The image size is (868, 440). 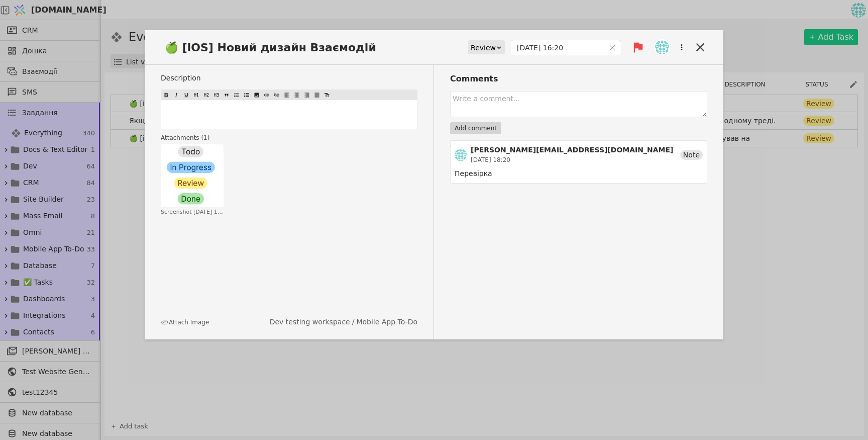 I want to click on a: Dev testing workspace, so click(x=310, y=322).